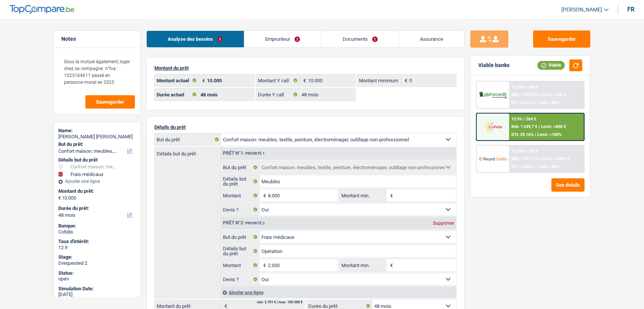 The height and width of the screenshot is (309, 644). I want to click on div: Drequested 2, so click(97, 263).